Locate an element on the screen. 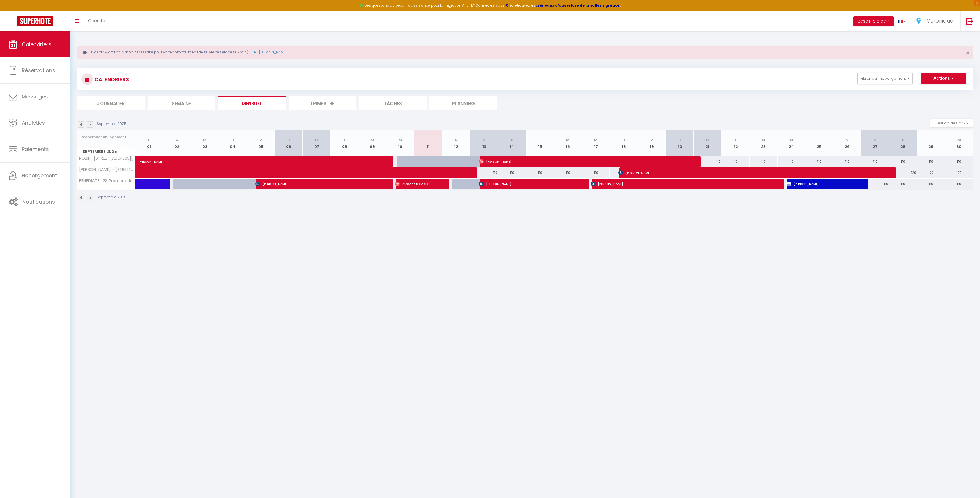  th: 15 is located at coordinates (539, 143).